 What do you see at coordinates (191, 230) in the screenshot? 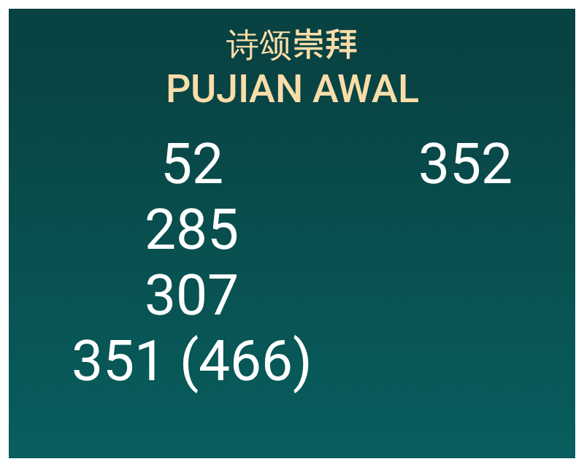
I see `li: 285` at bounding box center [191, 230].